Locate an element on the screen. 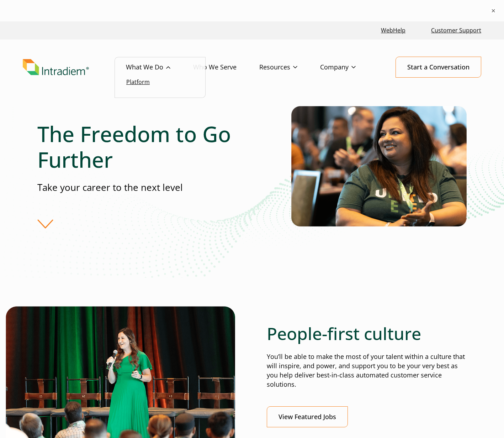 The height and width of the screenshot is (438, 504). a: Resources is located at coordinates (290, 67).